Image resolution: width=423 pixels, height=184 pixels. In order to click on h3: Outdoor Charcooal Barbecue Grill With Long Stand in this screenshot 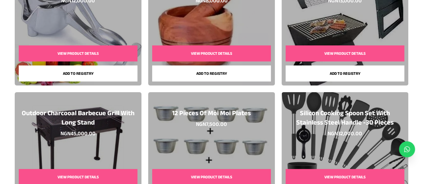, I will do `click(78, 118)`.